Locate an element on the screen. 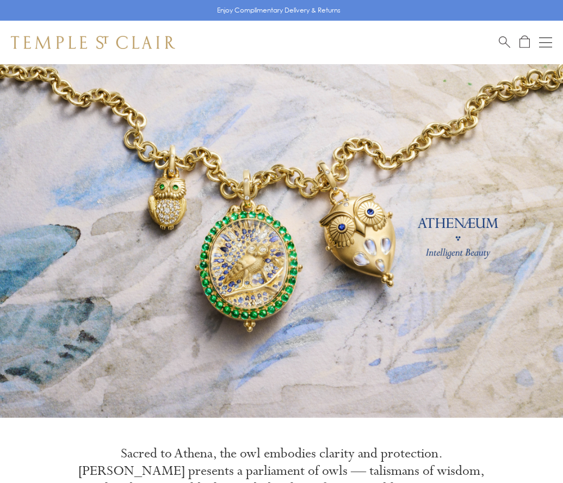 This screenshot has height=483, width=563. img: Temple St. Clair is located at coordinates (93, 42).